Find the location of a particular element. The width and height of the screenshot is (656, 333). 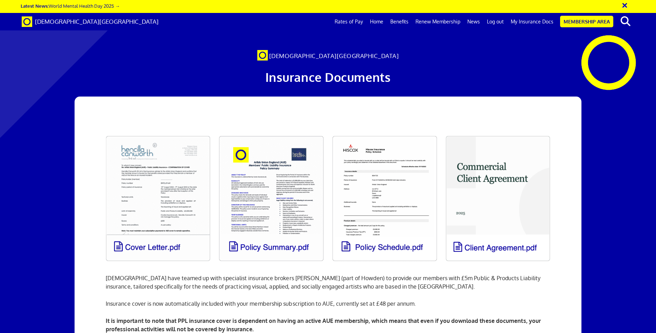

p: Insurance cover is now automatically included with your membership subscription to AUE, currently... is located at coordinates (328, 304).